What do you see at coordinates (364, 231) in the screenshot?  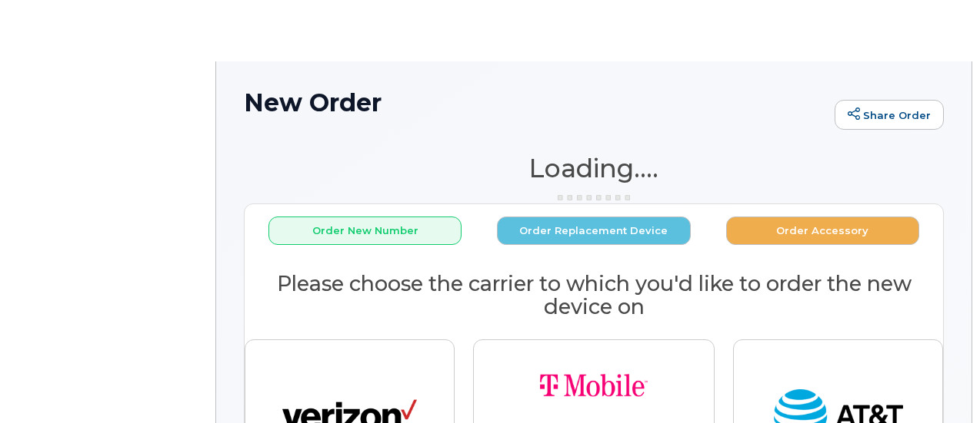 I see `button: Order New Number` at bounding box center [364, 231].